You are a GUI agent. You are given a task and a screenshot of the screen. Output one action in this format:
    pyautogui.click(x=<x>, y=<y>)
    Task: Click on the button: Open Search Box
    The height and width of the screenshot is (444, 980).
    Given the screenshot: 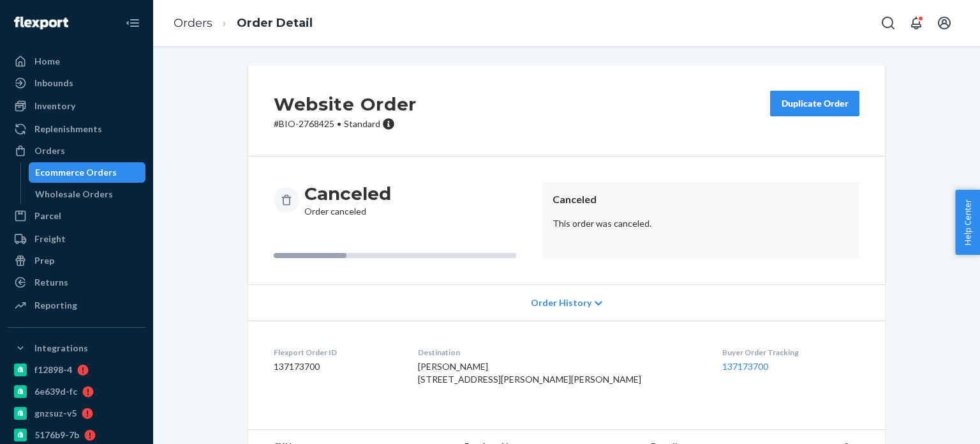 What is the action you would take?
    pyautogui.click(x=889, y=23)
    